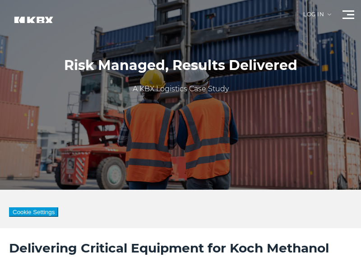 The image size is (361, 271). What do you see at coordinates (329, 14) in the screenshot?
I see `img: arrow` at bounding box center [329, 14].